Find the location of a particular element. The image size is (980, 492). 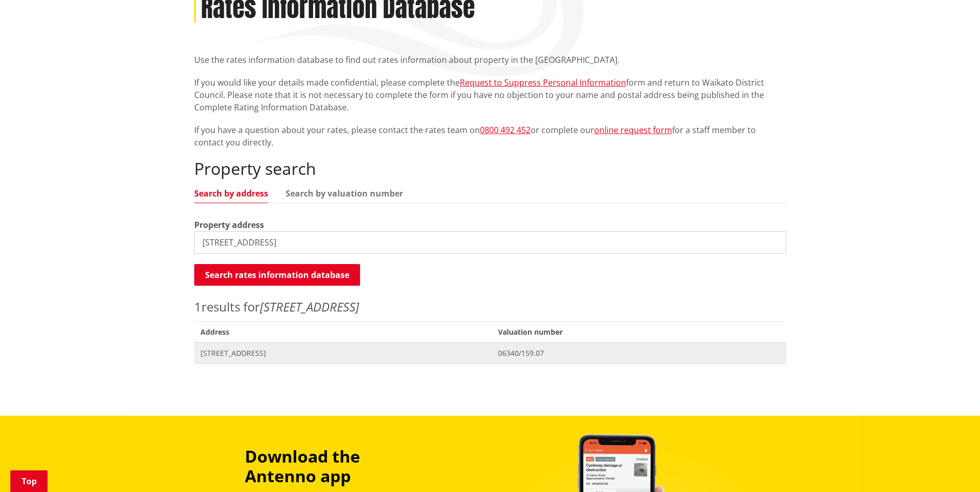

a: Search by valuation number is located at coordinates (344, 194).